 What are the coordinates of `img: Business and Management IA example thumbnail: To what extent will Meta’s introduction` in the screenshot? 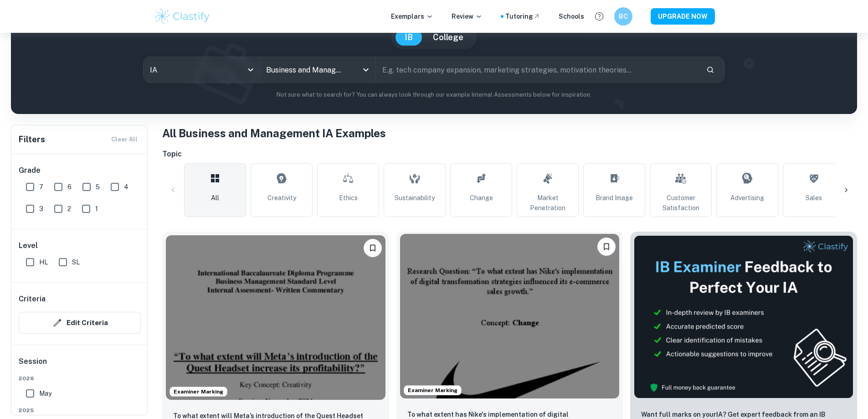 It's located at (276, 317).